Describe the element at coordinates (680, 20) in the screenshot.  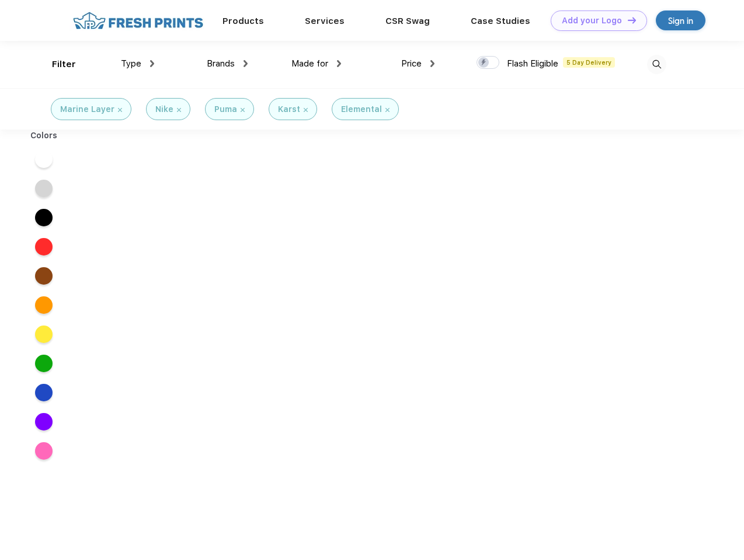
I see `a: Sign in` at that location.